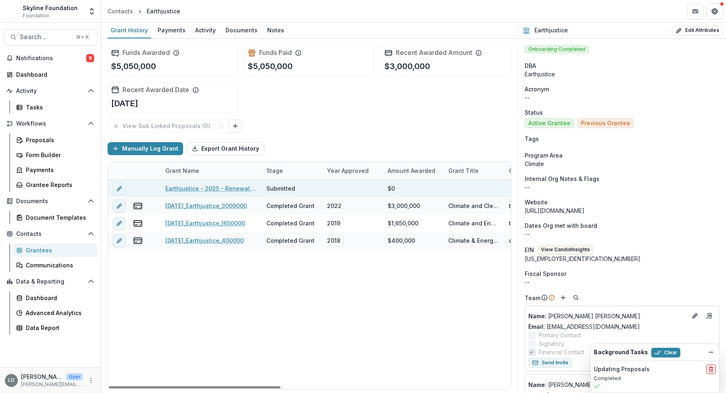  What do you see at coordinates (50, 201) in the screenshot?
I see `button: Open Documents` at bounding box center [50, 201].